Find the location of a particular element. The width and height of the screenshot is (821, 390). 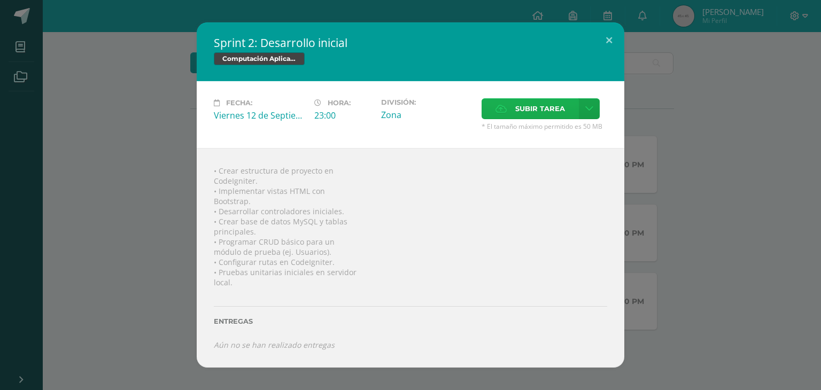

i: Aún no se han realizado entregas is located at coordinates (274, 345).